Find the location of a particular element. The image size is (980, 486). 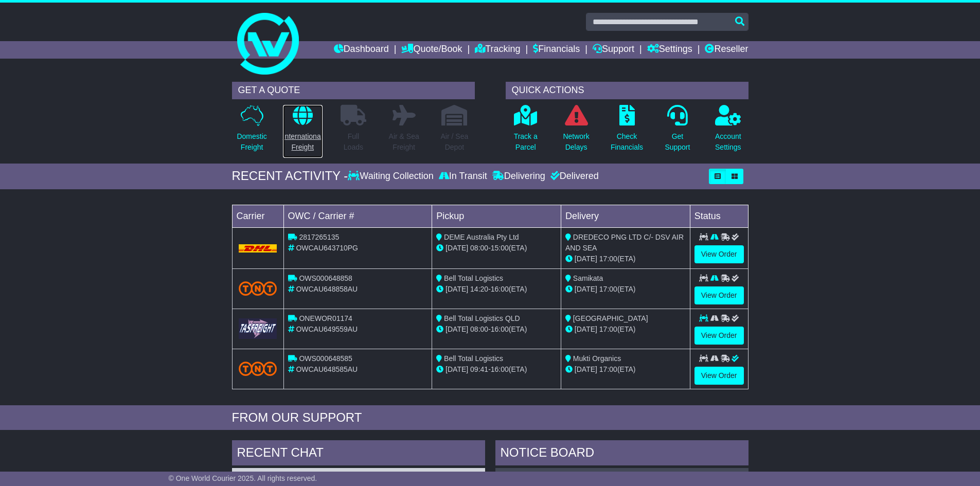

div: Waiting Collection is located at coordinates (391, 176).